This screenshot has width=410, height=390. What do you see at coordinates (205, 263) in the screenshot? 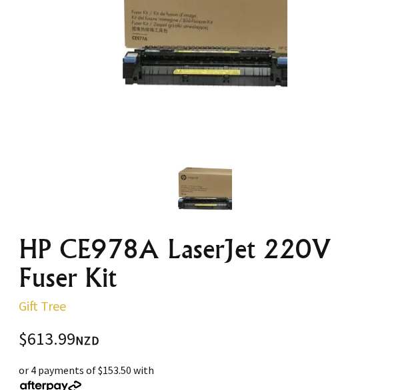
I see `h1: HP CE978A LaserJet 220V Fuser Kit` at bounding box center [205, 263].